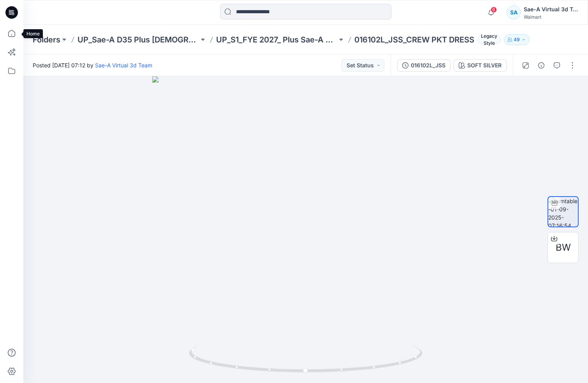 The width and height of the screenshot is (588, 383). What do you see at coordinates (514, 12) in the screenshot?
I see `div: SA` at bounding box center [514, 12].